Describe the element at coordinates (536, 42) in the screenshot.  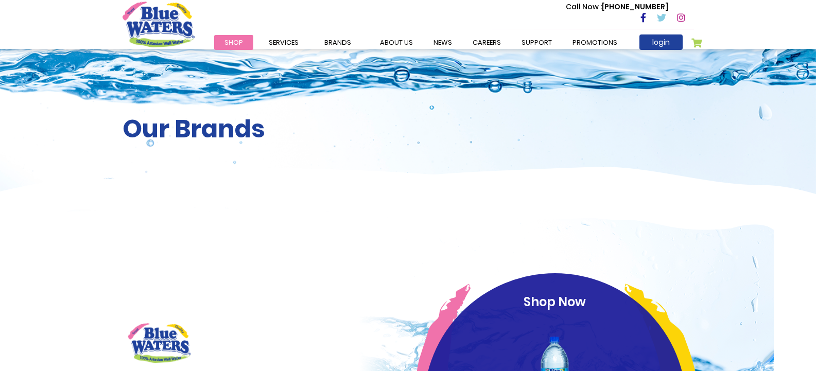
I see `a: support` at that location.